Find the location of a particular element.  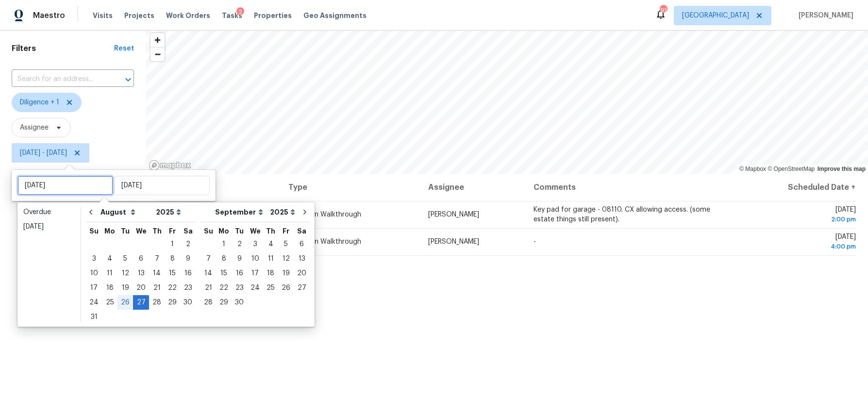

span: Visits is located at coordinates (103, 15).